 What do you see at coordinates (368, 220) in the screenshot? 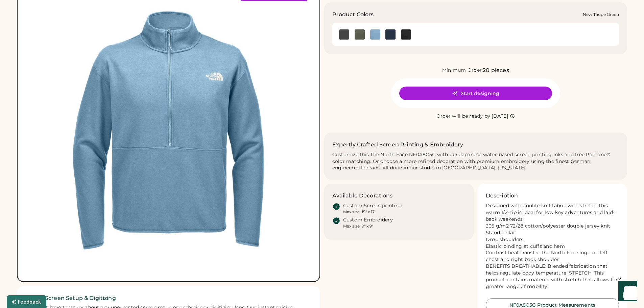
I see `div: Custom Embroidery` at bounding box center [368, 220].